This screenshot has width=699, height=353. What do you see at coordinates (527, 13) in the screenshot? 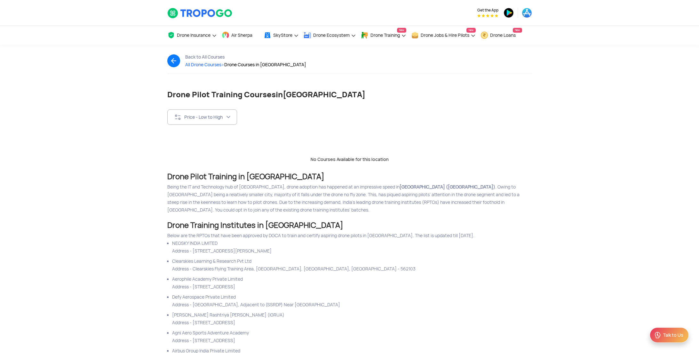
I see `img: ic_appstore.png` at bounding box center [527, 13].